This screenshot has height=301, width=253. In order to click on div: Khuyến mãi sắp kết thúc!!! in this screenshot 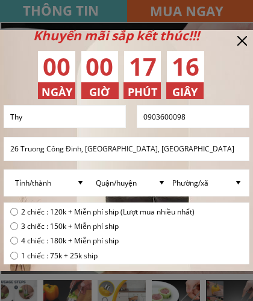, I will do `click(126, 36)`.